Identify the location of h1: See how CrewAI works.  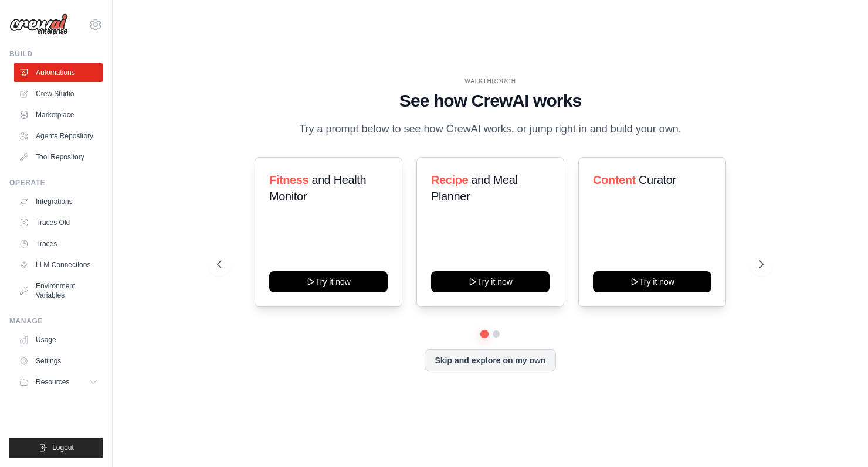
(490, 101).